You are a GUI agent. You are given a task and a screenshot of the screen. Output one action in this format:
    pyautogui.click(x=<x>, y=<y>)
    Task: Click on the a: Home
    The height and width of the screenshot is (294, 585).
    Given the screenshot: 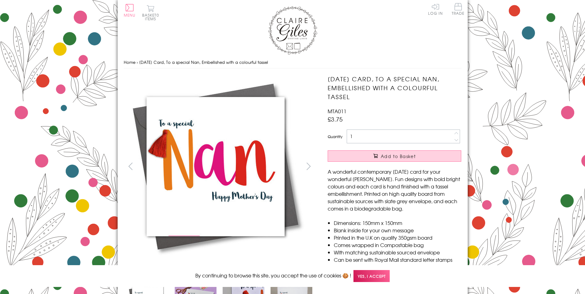 What is the action you would take?
    pyautogui.click(x=130, y=62)
    